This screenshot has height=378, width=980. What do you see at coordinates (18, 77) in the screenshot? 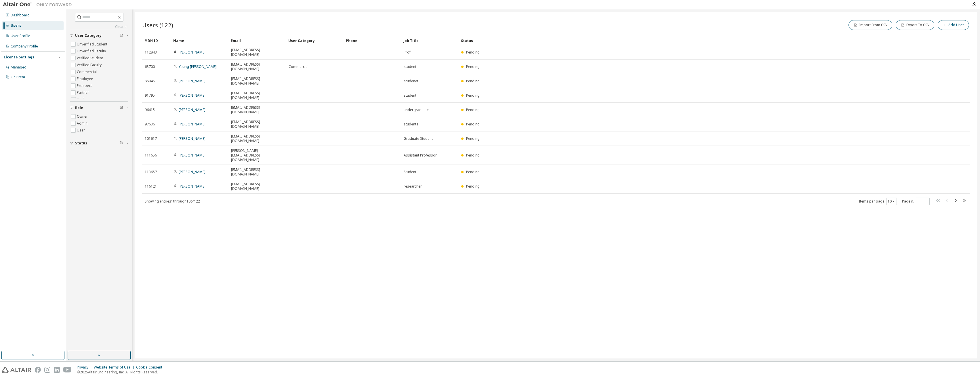
I see `div: On Prem` at bounding box center [18, 77].